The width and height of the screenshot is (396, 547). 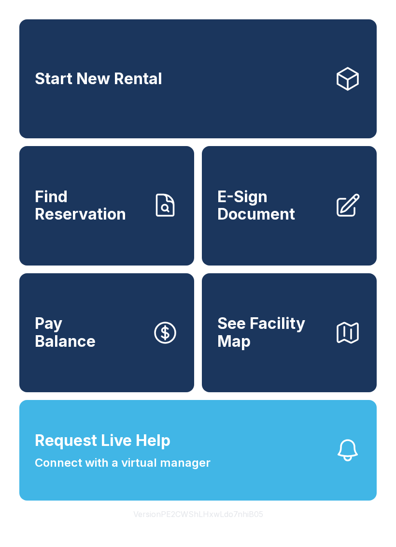 I want to click on a: Start New Rental, so click(x=198, y=79).